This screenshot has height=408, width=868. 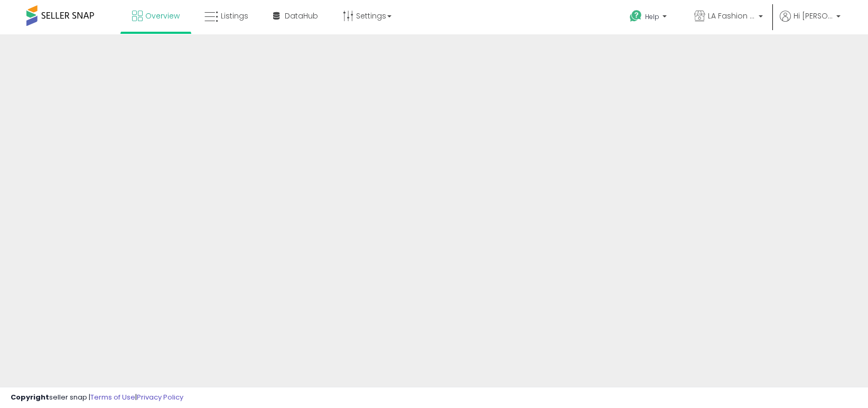 I want to click on a: Privacy Policy, so click(x=160, y=397).